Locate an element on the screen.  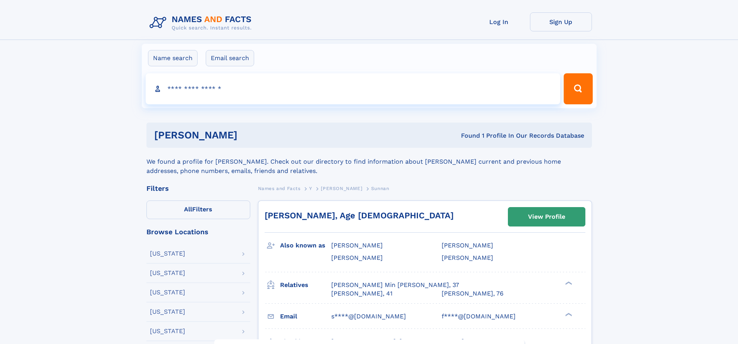
input: search input is located at coordinates (353, 89).